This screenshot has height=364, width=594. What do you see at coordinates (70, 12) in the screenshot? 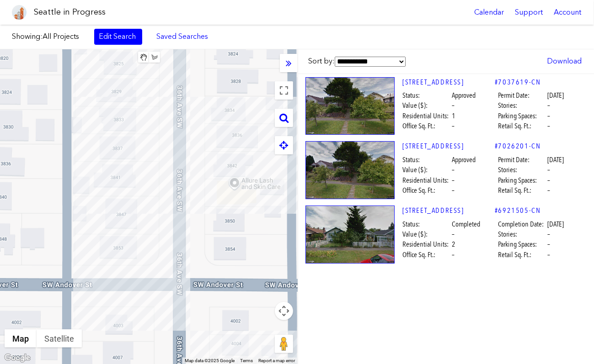
I see `h1: Seattle in Progress` at bounding box center [70, 12].